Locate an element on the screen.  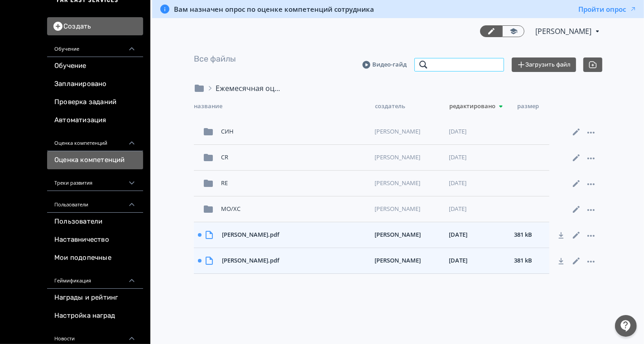
div: MO/XC is located at coordinates (294, 210).